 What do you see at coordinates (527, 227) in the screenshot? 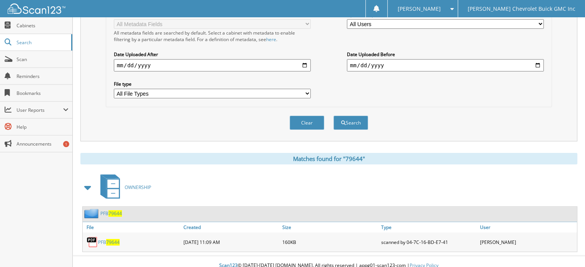
I see `a: User` at bounding box center [527, 227].